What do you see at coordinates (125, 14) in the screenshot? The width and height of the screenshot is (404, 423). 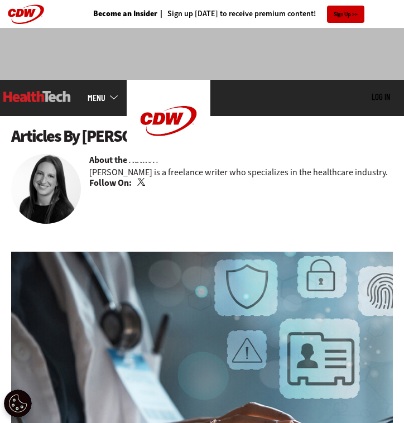 I see `a: Become an Insider` at bounding box center [125, 14].